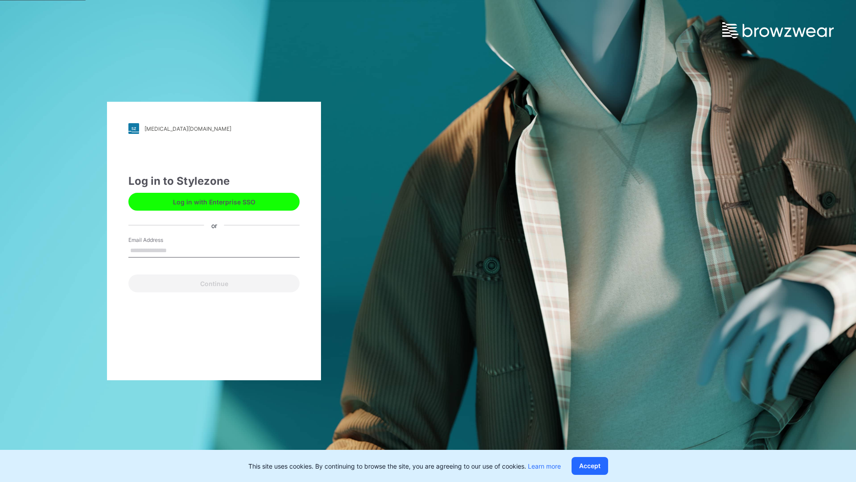 The width and height of the screenshot is (856, 482). What do you see at coordinates (214, 181) in the screenshot?
I see `div: Log in to Stylezone` at bounding box center [214, 181].